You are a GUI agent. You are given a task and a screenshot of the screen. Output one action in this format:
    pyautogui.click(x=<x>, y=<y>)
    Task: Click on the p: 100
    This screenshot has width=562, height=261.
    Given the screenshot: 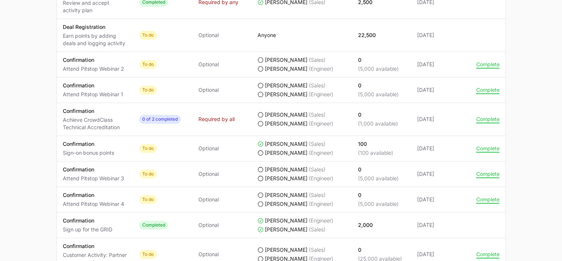 What is the action you would take?
    pyautogui.click(x=375, y=144)
    